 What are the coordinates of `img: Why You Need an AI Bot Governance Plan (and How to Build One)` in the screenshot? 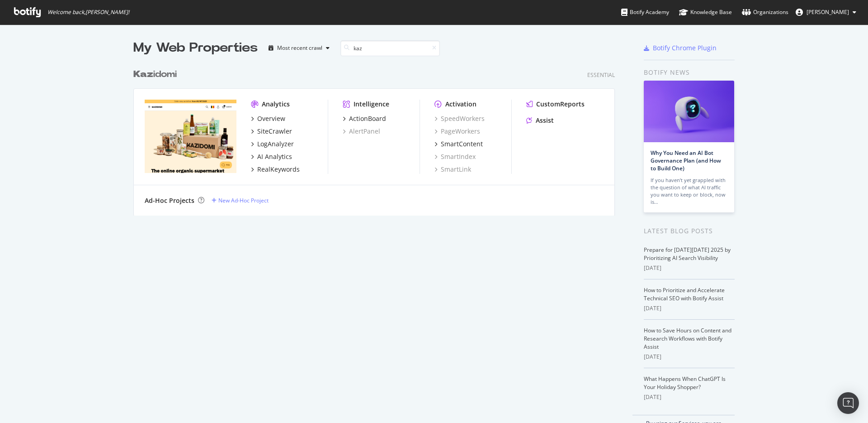 It's located at (689, 111).